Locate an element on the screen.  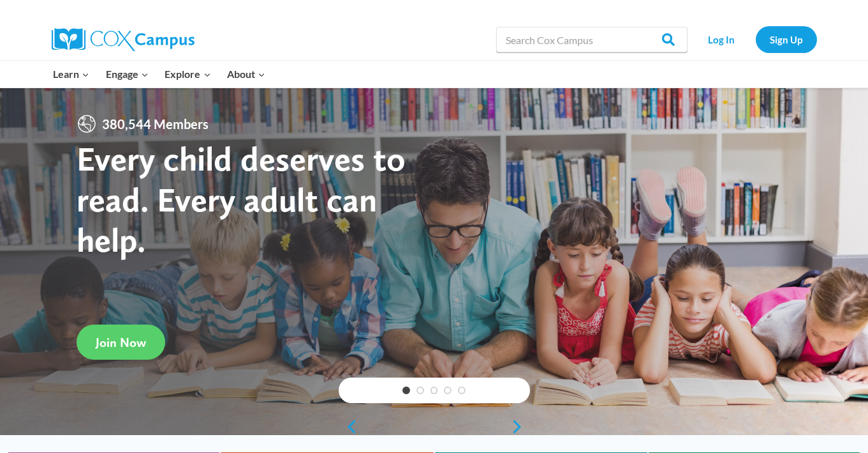
span: About is located at coordinates (246, 74).